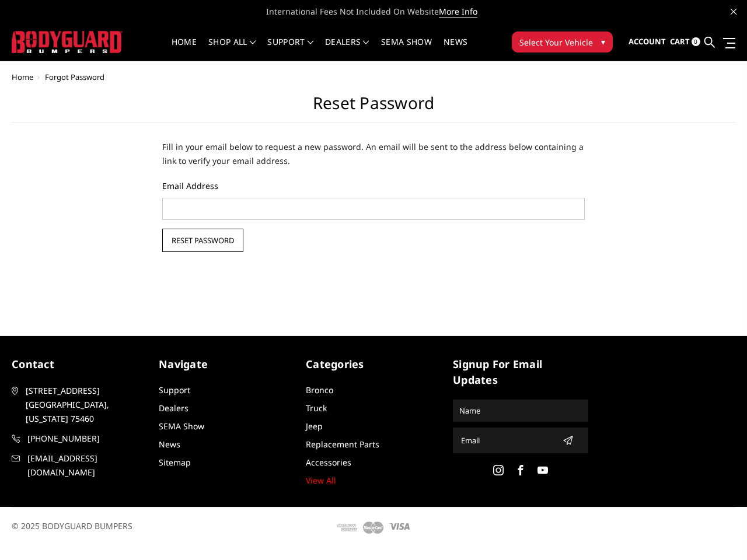 Image resolution: width=747 pixels, height=560 pixels. Describe the element at coordinates (686, 42) in the screenshot. I see `a: Cart 0` at that location.